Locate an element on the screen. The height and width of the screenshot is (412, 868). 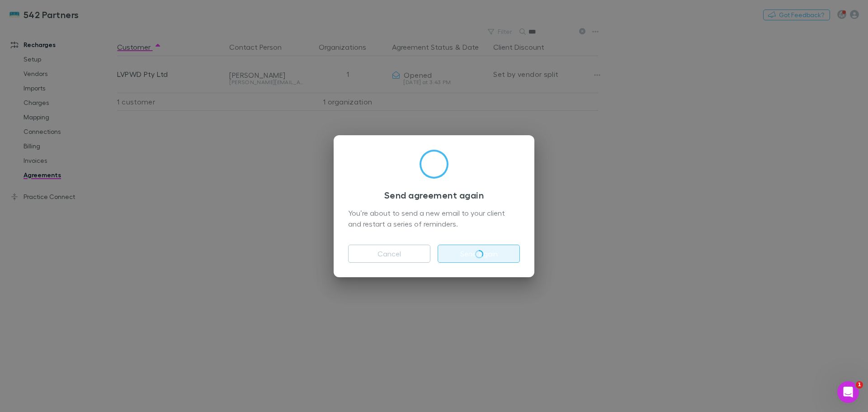
div: You’re about to send a new email to your client and restart a series of reminders. is located at coordinates (434, 219).